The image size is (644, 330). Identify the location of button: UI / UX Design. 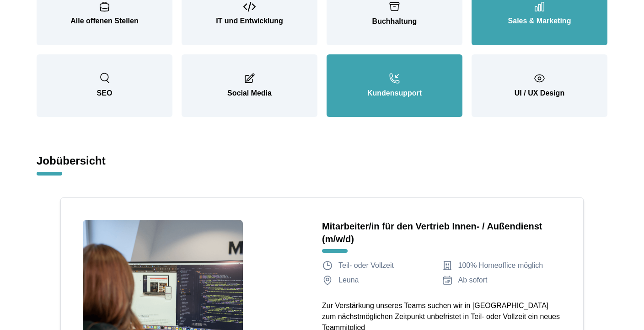
(539, 86).